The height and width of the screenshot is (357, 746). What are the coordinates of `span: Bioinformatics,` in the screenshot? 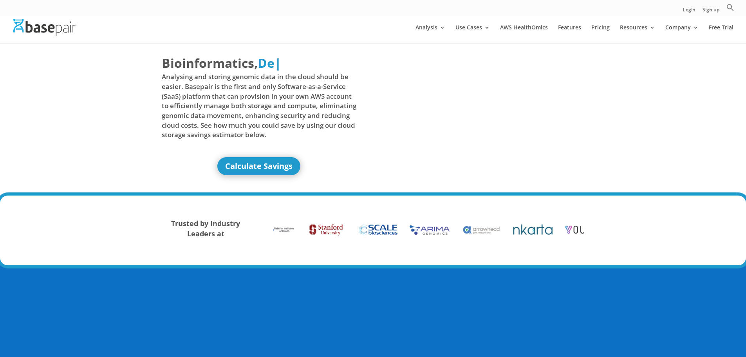 It's located at (209, 63).